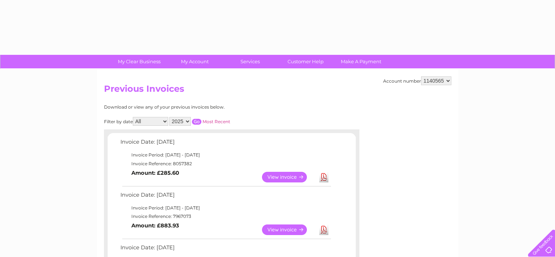 The image size is (555, 257). Describe the element at coordinates (225, 216) in the screenshot. I see `td: Invoice Reference: 7967073` at that location.